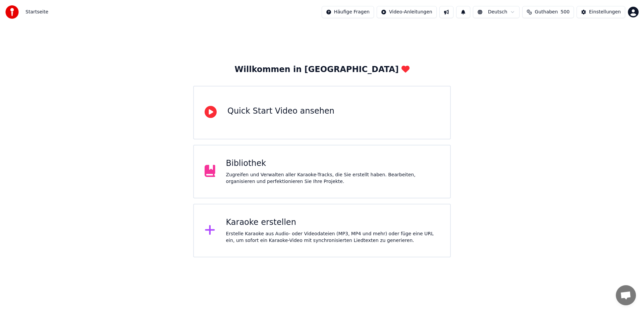 Image resolution: width=644 pixels, height=312 pixels. Describe the element at coordinates (333, 237) in the screenshot. I see `div: Erstelle Karaoke aus Audio- oder Videodateien (MP3, MP4 und mehr) oder füge eine URL ein, um sofo...` at that location.